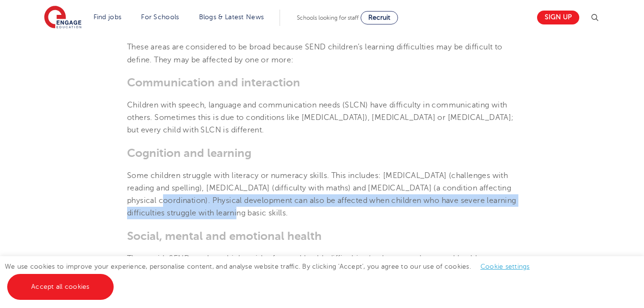 This screenshot has height=308, width=644. Describe the element at coordinates (380, 18) in the screenshot. I see `a: Recruit` at that location.